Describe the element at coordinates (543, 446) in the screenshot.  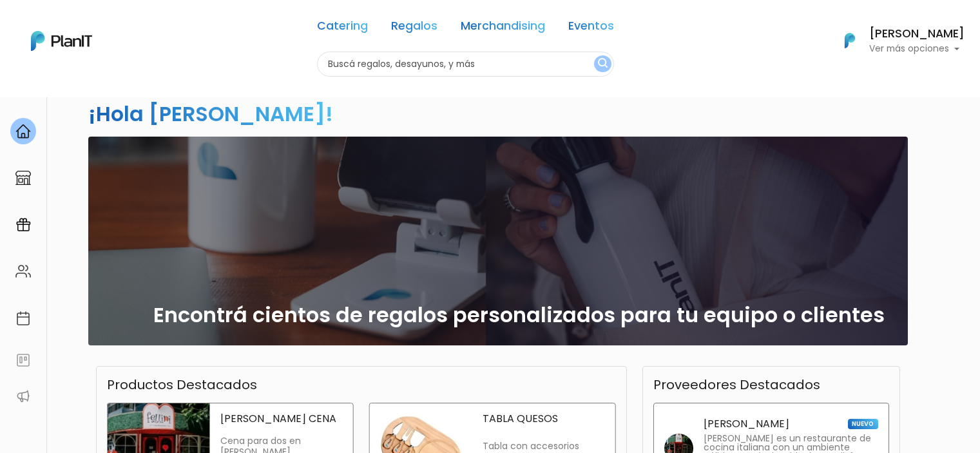
I see `p: Tabla con accesorios` at that location.